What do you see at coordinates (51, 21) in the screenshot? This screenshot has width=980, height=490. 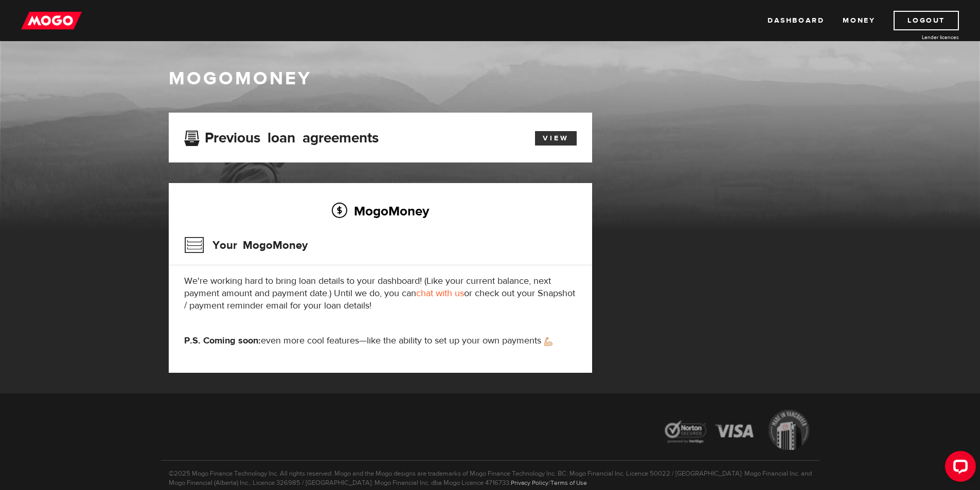 I see `img: mogo_logo-11ee424be714fa7cbb0f0f49df9e16ec.png` at bounding box center [51, 21].